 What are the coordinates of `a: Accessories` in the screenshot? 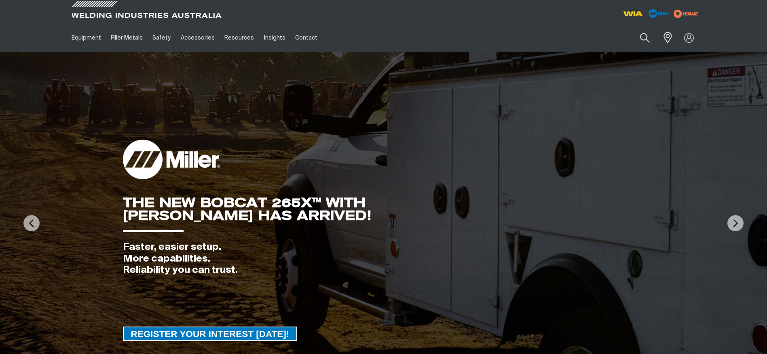 It's located at (198, 38).